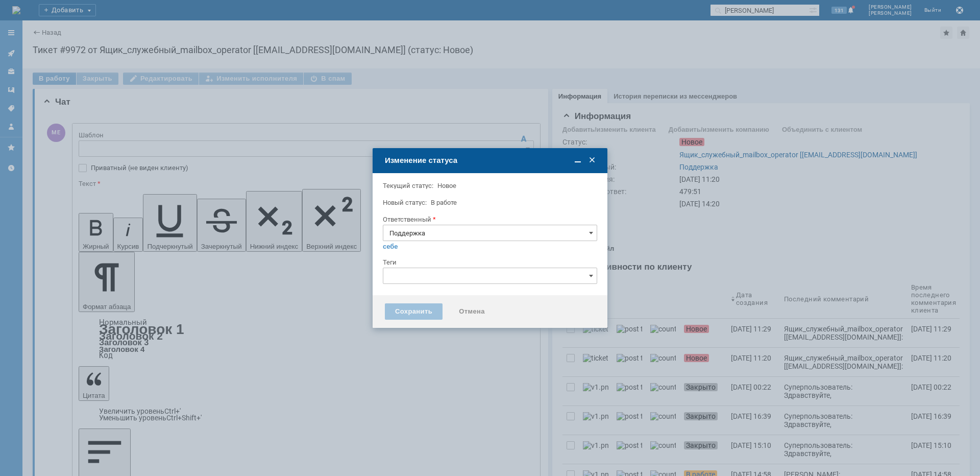 Image resolution: width=980 pixels, height=476 pixels. I want to click on label: Новый статус:, so click(405, 203).